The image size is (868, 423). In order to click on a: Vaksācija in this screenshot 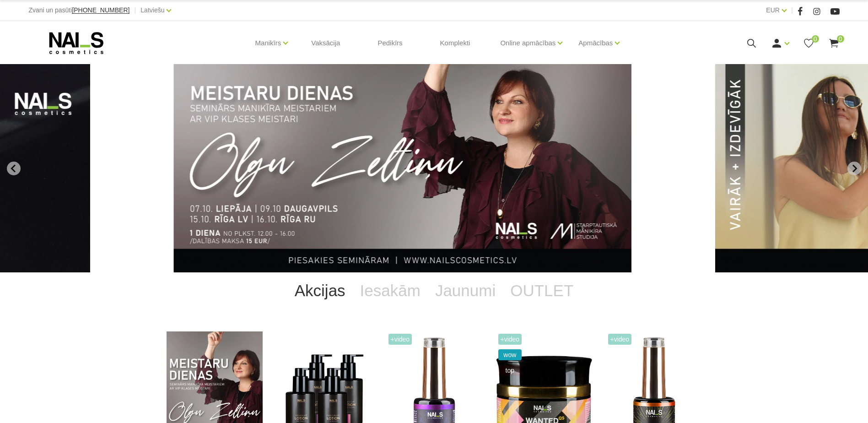, I will do `click(326, 43)`.